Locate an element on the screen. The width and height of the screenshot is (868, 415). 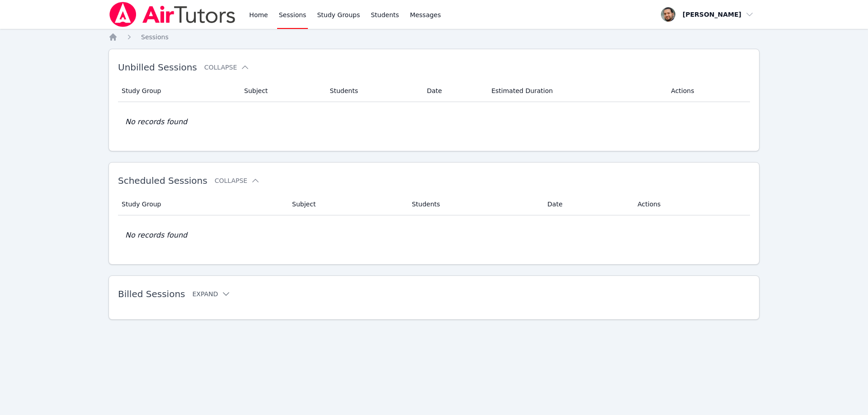
span: Billed Sessions is located at coordinates (152, 294).